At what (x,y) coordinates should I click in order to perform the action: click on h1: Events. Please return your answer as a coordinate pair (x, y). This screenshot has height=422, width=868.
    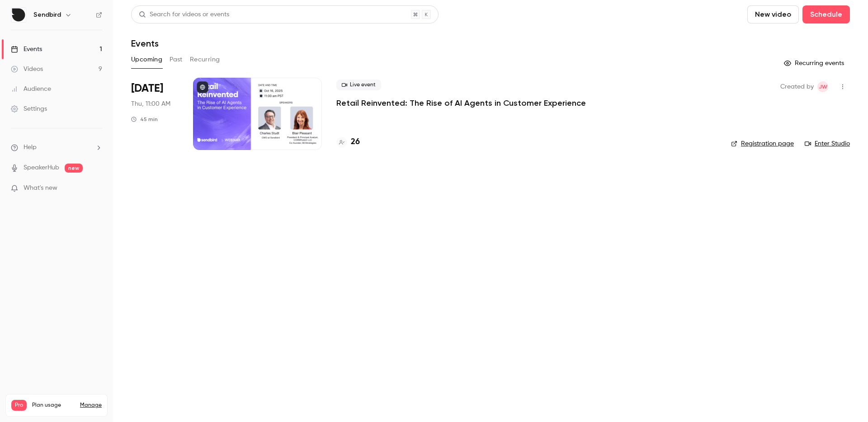
    Looking at the image, I should click on (145, 43).